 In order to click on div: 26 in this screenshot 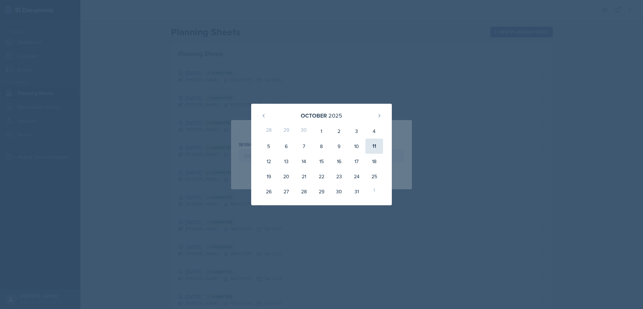, I will do `click(269, 191)`.